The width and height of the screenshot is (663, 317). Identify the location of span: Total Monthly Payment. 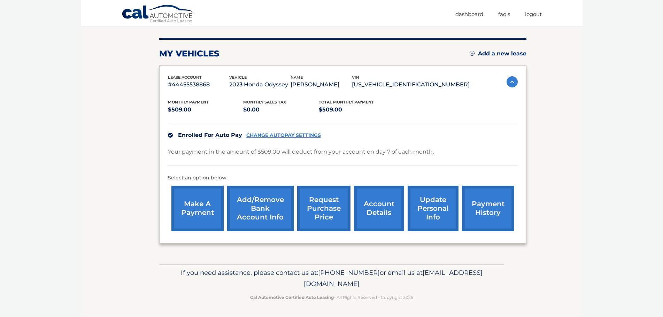
(346, 102).